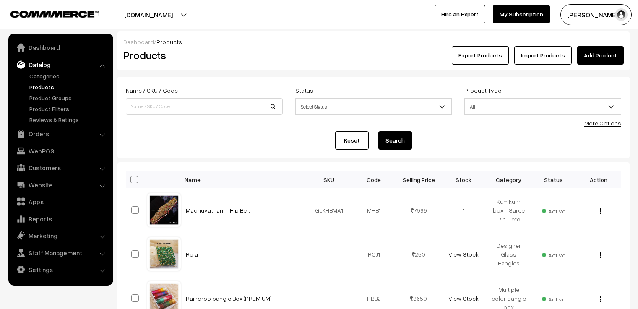 This screenshot has height=309, width=638. Describe the element at coordinates (460, 14) in the screenshot. I see `a: Hire an Expert` at that location.